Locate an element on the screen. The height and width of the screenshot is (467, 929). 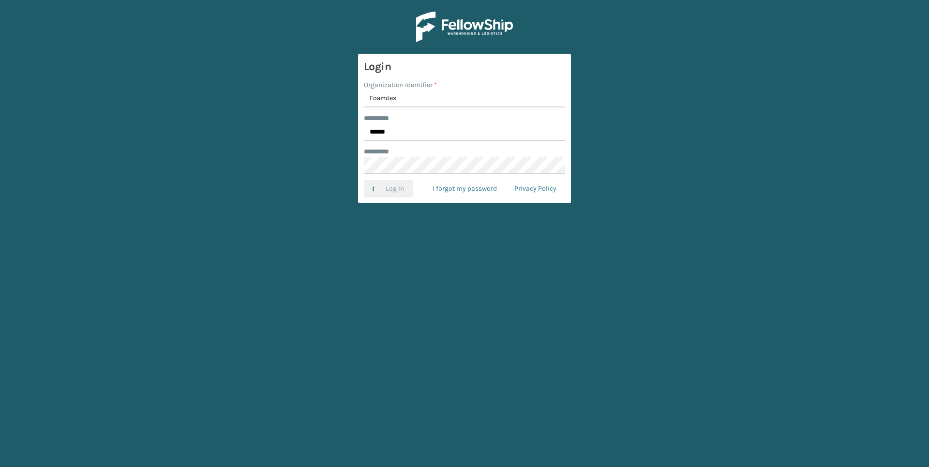
button: Log In is located at coordinates (388, 189).